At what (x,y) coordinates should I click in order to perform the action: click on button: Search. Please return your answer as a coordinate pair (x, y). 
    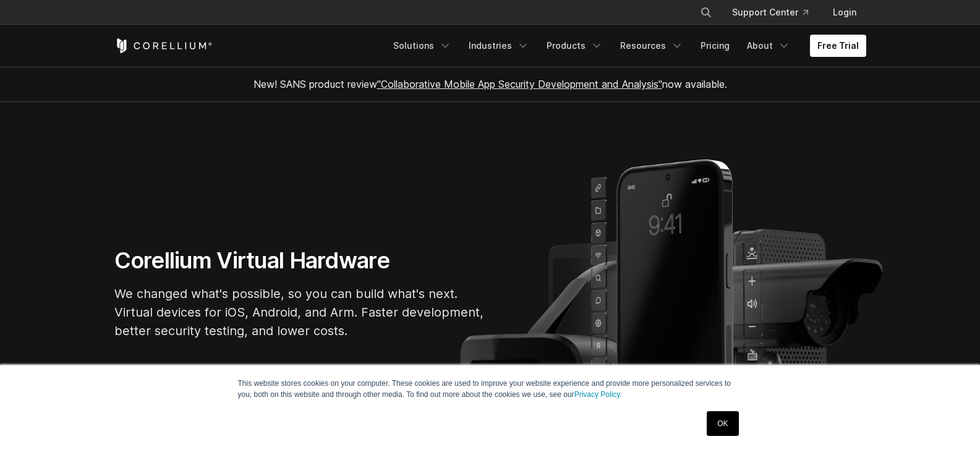
    Looking at the image, I should click on (706, 12).